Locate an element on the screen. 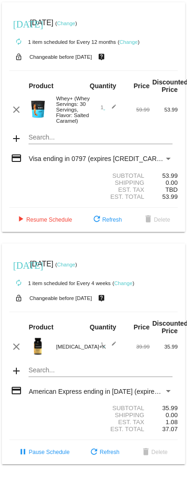  span: TBD is located at coordinates (171, 189).